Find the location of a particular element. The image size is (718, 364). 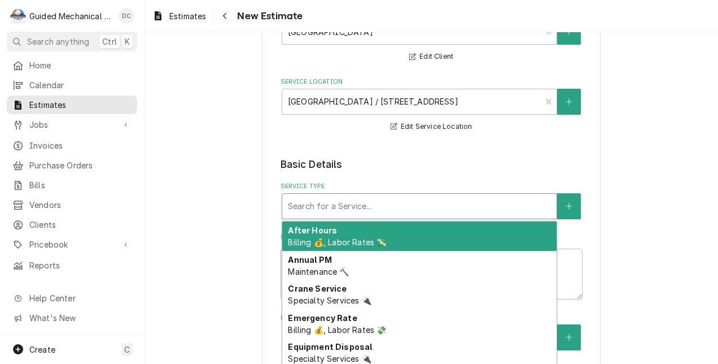

svg: Create New Equipment is located at coordinates (569, 337).